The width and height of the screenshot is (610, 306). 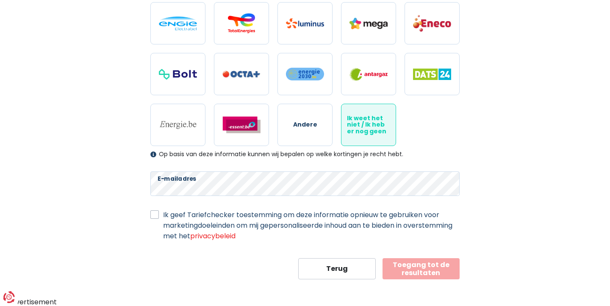 What do you see at coordinates (178, 74) in the screenshot?
I see `img: Bolt` at bounding box center [178, 74].